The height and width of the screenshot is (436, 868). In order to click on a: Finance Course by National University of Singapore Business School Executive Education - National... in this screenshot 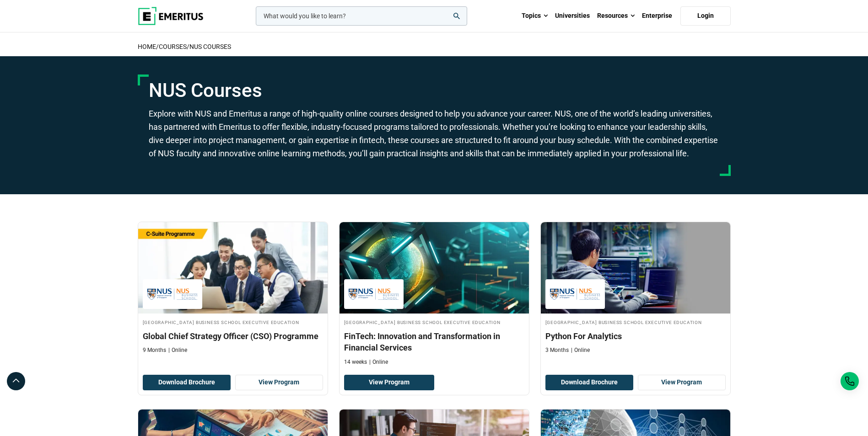, I will do `click(435, 297)`.